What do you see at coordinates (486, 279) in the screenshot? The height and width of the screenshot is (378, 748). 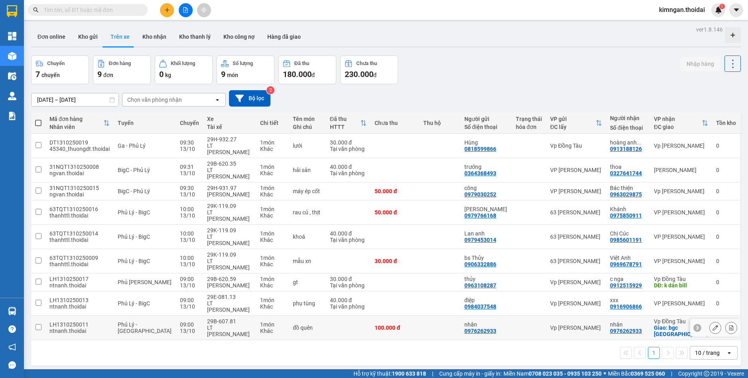 I see `div: thủy` at bounding box center [486, 279].